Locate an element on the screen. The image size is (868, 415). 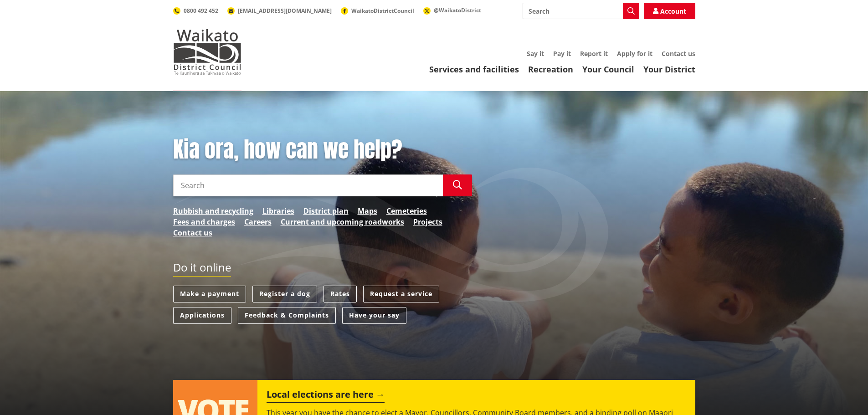
a: Projects is located at coordinates (428, 222).